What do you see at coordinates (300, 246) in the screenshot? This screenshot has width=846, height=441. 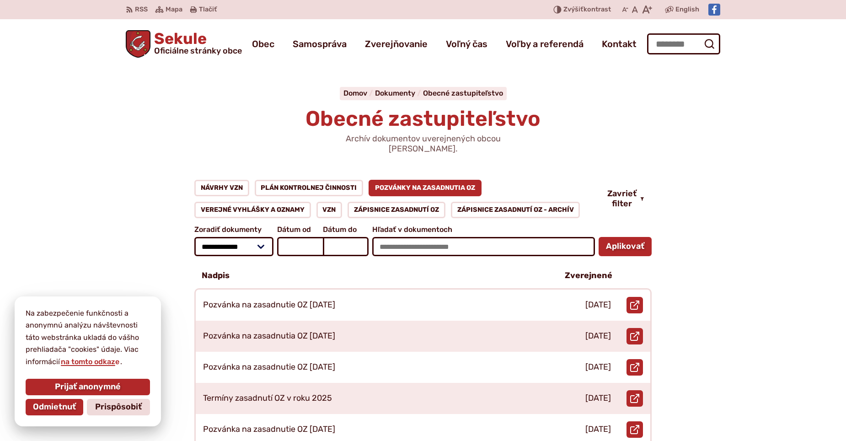 I see `input: Dátum od` at bounding box center [300, 246].